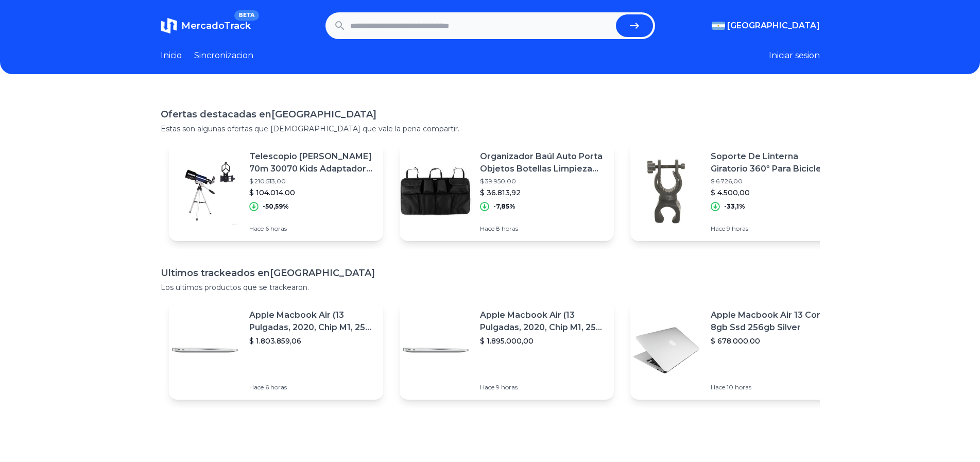 This screenshot has height=462, width=980. I want to click on p: Los ultimos productos que se trackearon., so click(490, 287).